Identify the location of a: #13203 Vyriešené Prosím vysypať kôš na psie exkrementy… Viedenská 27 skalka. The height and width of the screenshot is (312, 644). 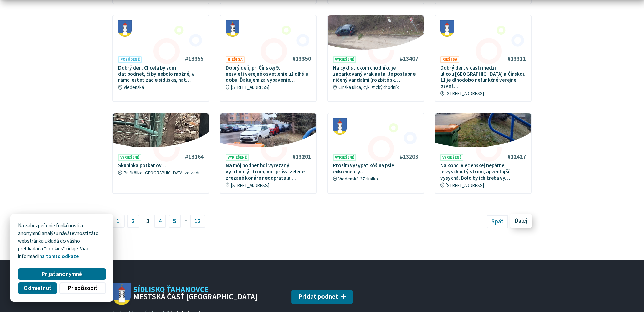
(376, 150).